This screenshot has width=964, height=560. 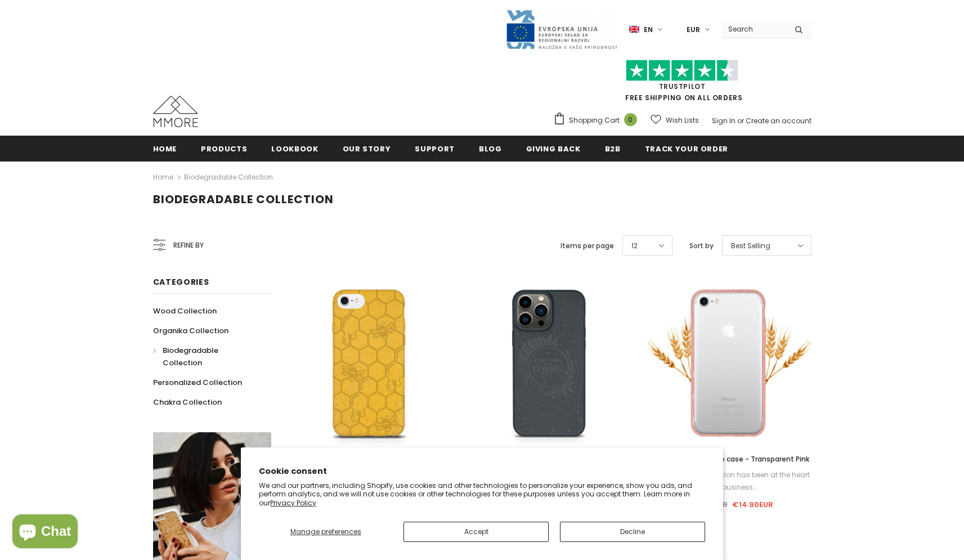 I want to click on inbox-online-store-chat: Shopify online store chat, so click(x=45, y=533).